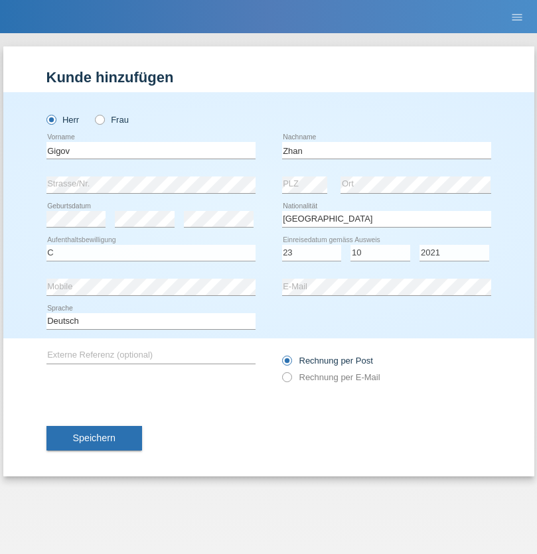 The width and height of the screenshot is (537, 554). What do you see at coordinates (94, 438) in the screenshot?
I see `span: Speichern` at bounding box center [94, 438].